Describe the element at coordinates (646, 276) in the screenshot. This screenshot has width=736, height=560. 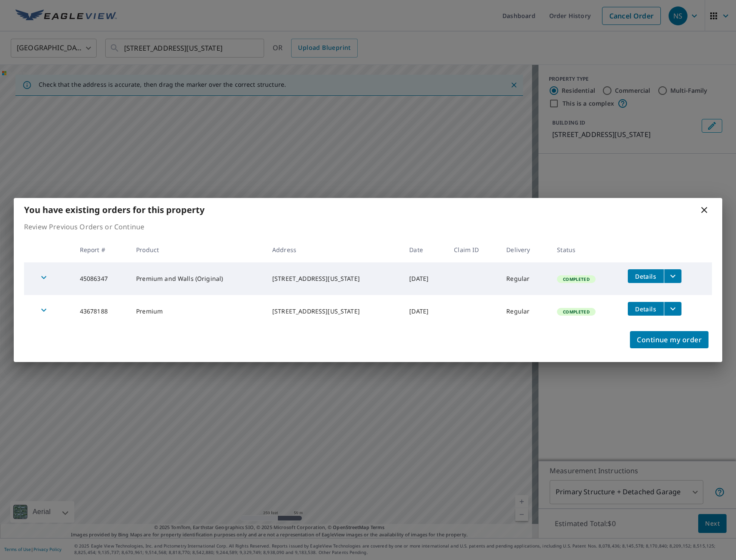
I see `button: detailsBtn-45086347` at that location.